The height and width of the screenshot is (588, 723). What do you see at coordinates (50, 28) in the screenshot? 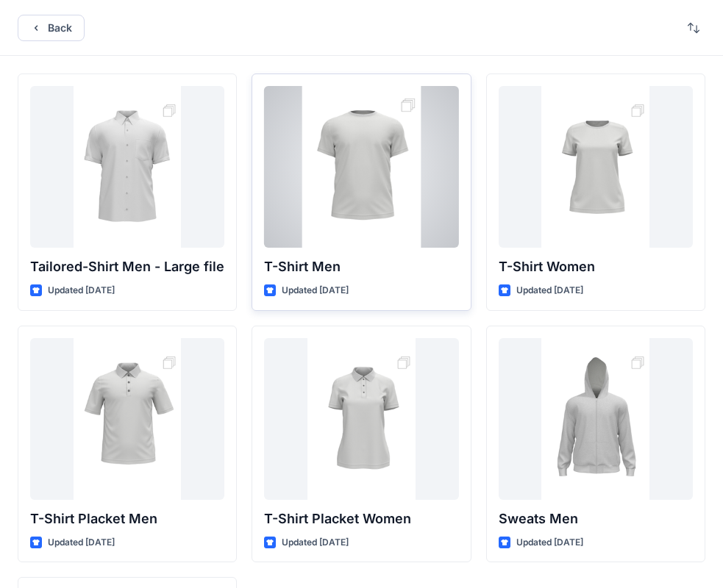
I see `button: Back` at bounding box center [50, 28].